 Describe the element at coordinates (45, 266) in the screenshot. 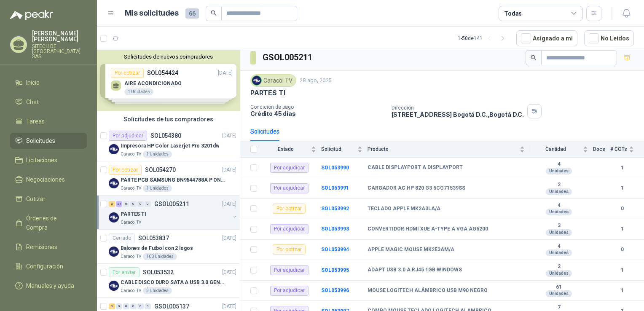

I see `span: Configuración` at that location.